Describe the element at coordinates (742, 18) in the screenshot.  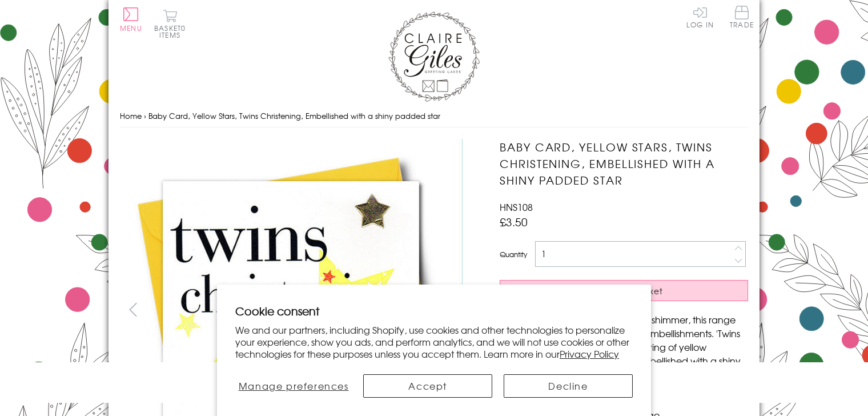
I see `a: Trade` at that location.